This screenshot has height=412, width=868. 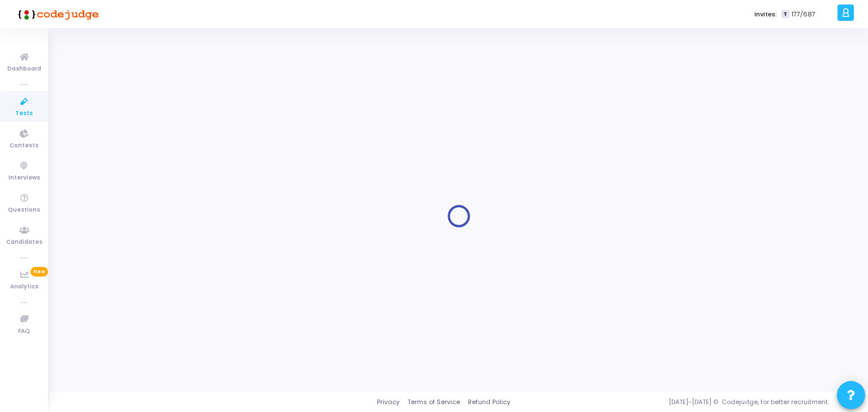 I want to click on a: Privacy, so click(x=389, y=402).